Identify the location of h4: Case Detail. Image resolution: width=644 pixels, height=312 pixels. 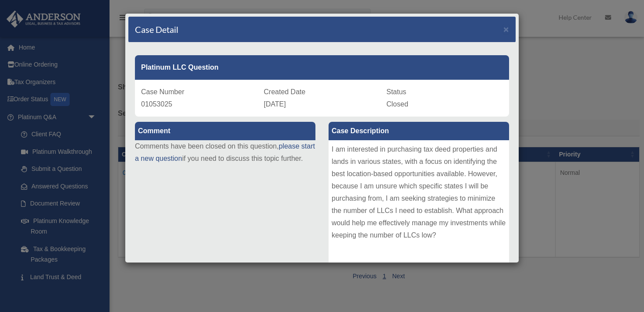
(156, 30).